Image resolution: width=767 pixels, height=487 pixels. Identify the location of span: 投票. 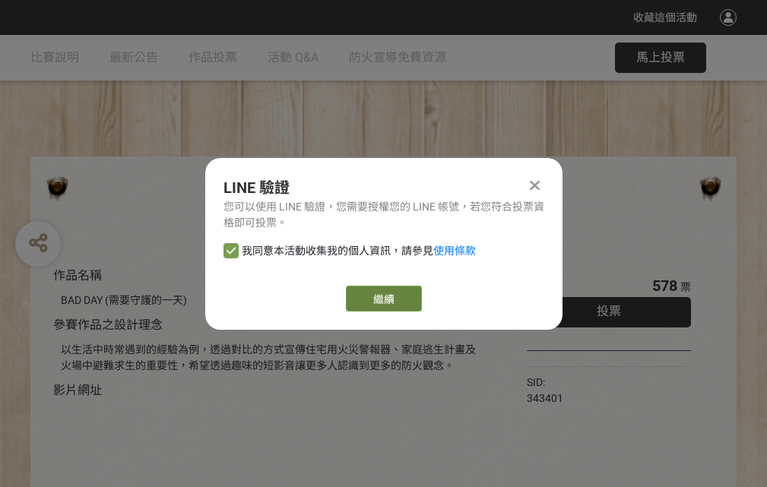
(609, 311).